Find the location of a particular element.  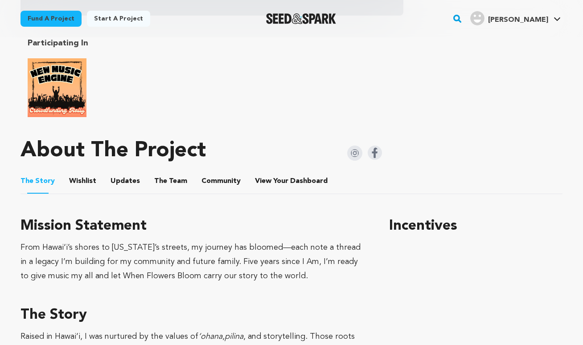

a: Keilana M.'s Profile is located at coordinates (515, 17).